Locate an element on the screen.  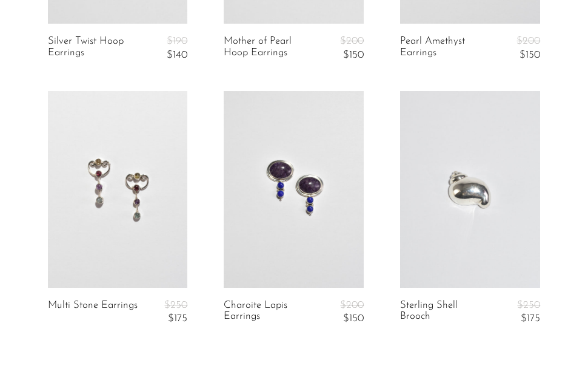
span: $190 is located at coordinates (177, 40).